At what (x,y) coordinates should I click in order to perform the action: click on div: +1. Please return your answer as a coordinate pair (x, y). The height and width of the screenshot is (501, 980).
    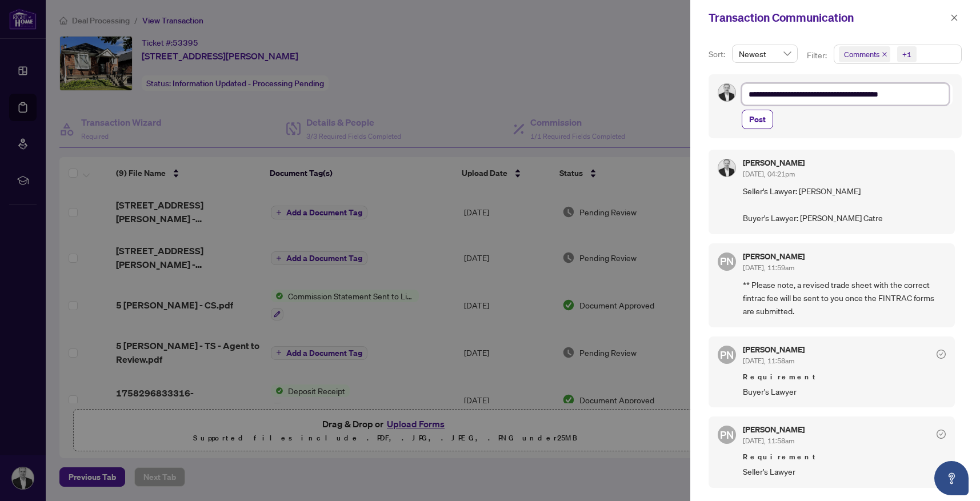
    Looking at the image, I should click on (907, 54).